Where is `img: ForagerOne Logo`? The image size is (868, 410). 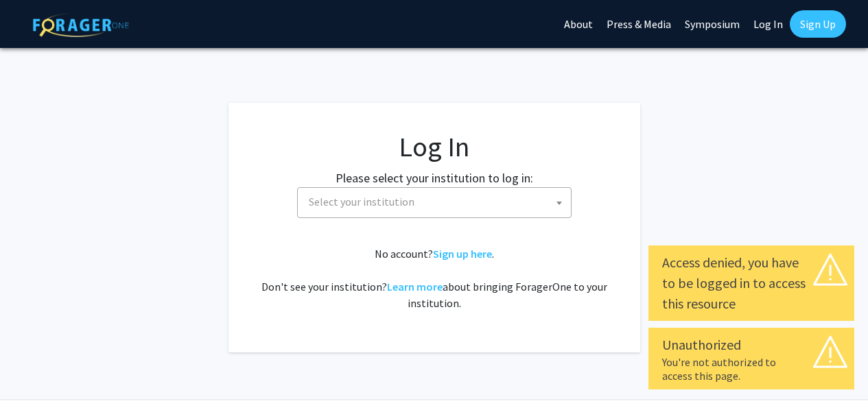
img: ForagerOne Logo is located at coordinates (81, 25).